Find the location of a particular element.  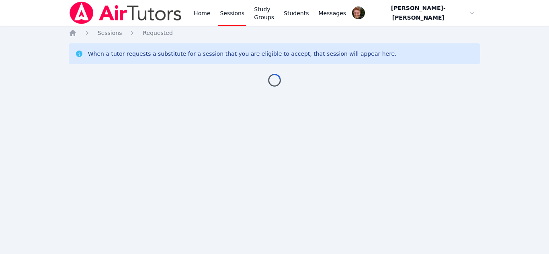

span: Requested is located at coordinates (157, 33).